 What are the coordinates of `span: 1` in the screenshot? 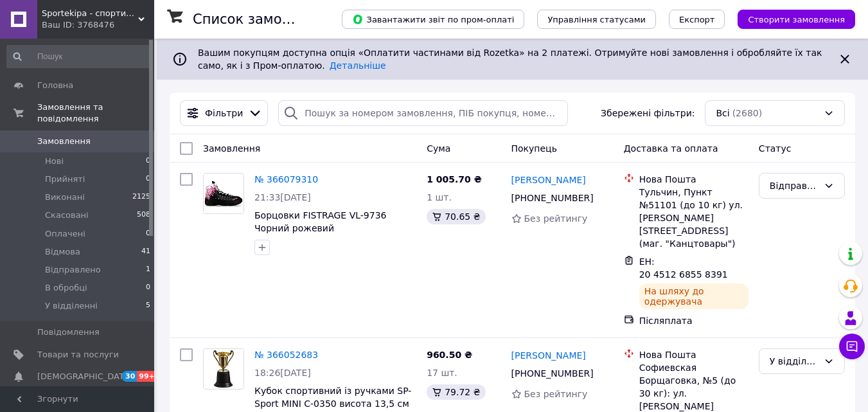 It's located at (148, 270).